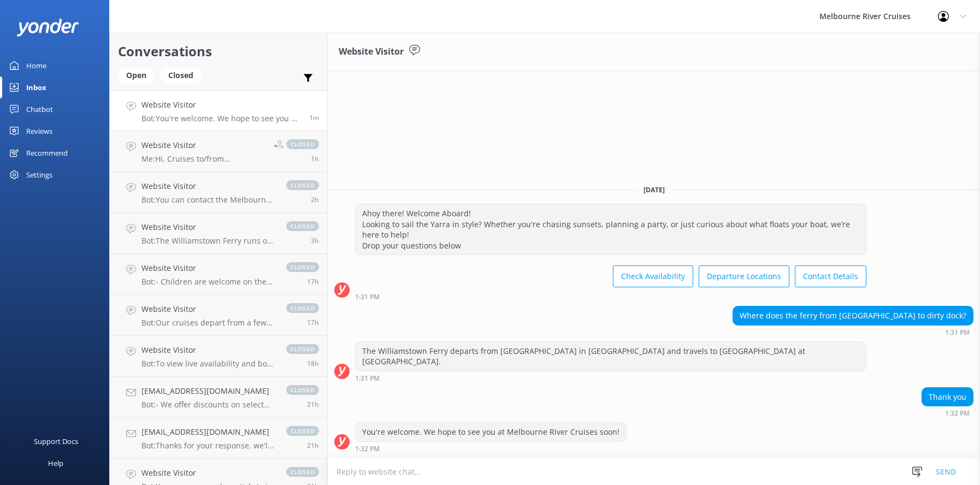  What do you see at coordinates (830, 276) in the screenshot?
I see `button: Contact Details` at bounding box center [830, 276].